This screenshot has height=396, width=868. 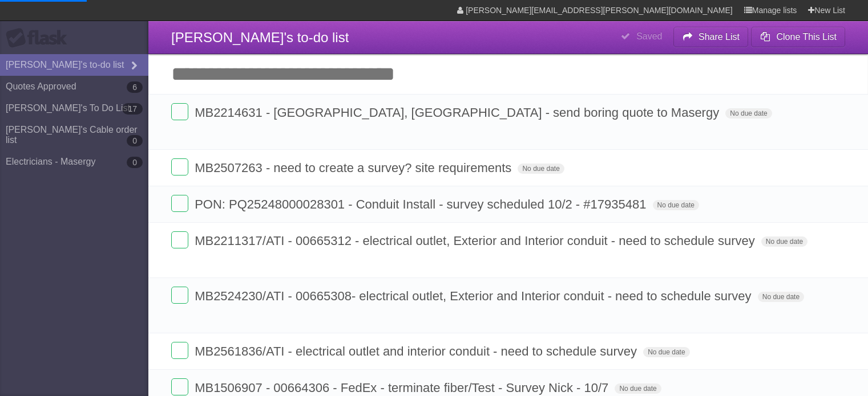 I want to click on span: PON: PQ25248000028301 - Conduit Install - survey scheduled 10/2 - #17935481, so click(x=422, y=204).